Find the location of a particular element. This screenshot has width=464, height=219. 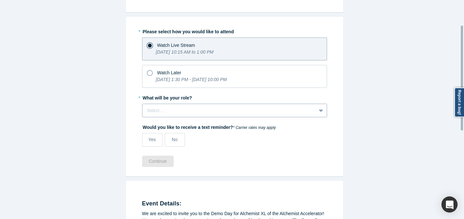

button: Continue is located at coordinates (158, 161).